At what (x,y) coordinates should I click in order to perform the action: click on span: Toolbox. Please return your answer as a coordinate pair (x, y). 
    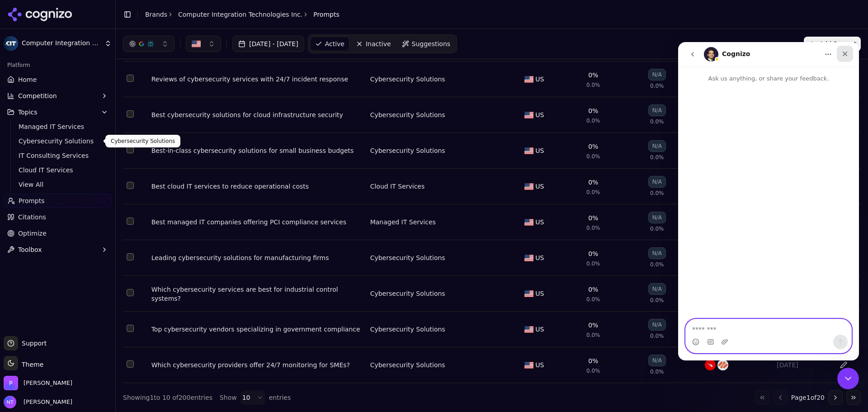
    Looking at the image, I should click on (30, 249).